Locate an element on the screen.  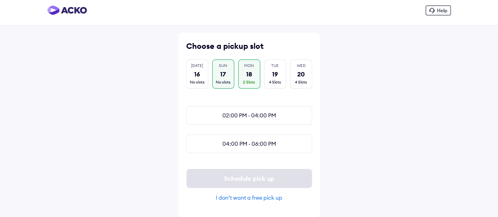
div: 19 is located at coordinates (275, 74).